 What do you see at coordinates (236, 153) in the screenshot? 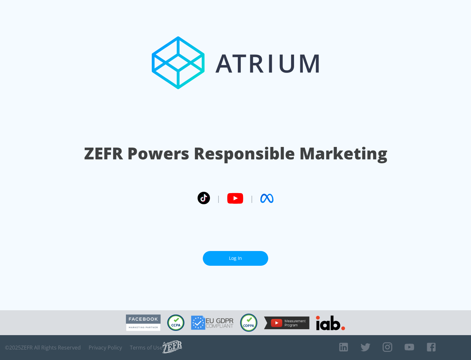
I see `h1: ZEFR Powers Responsible Marketing` at bounding box center [236, 153].